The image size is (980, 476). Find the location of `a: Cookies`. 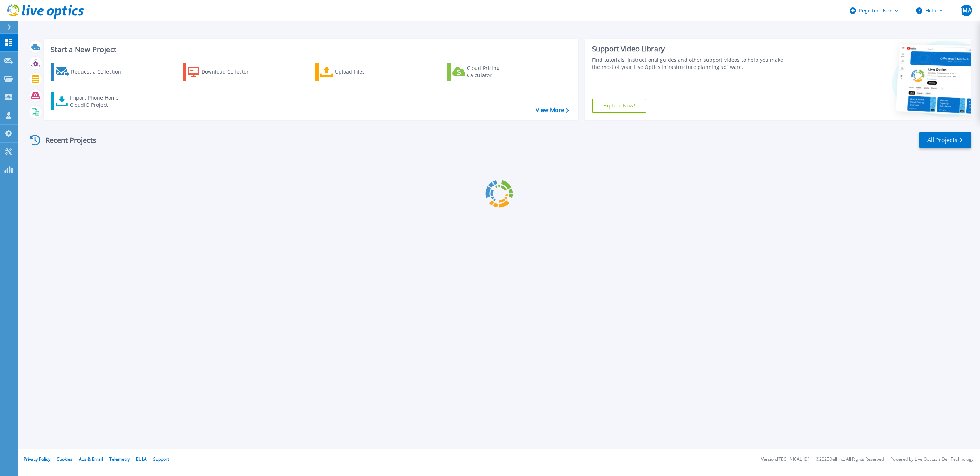

a: Cookies is located at coordinates (65, 459).